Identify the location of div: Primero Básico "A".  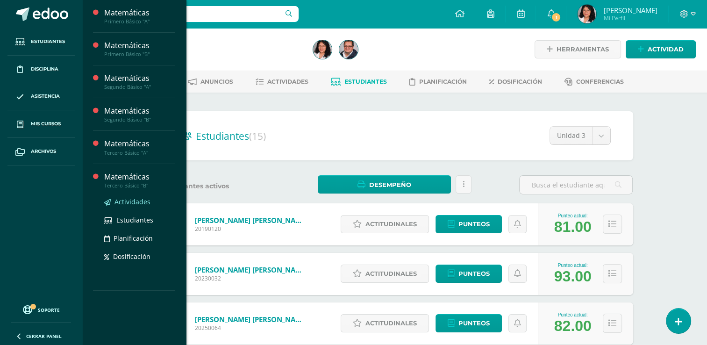
(140, 21).